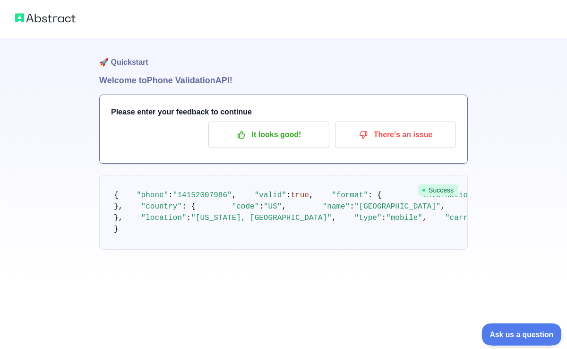  What do you see at coordinates (284, 112) in the screenshot?
I see `h3: Please enter your feedback to continue` at bounding box center [284, 112].